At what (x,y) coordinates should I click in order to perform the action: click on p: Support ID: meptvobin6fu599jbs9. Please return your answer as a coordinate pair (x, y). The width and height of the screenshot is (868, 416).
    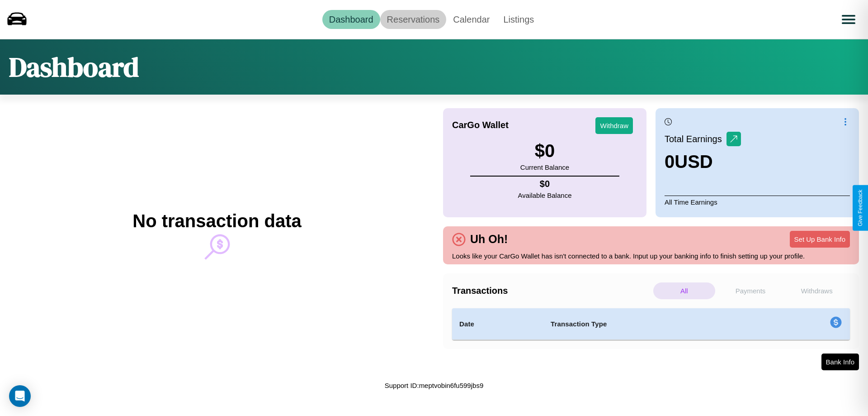
    Looking at the image, I should click on (434, 385).